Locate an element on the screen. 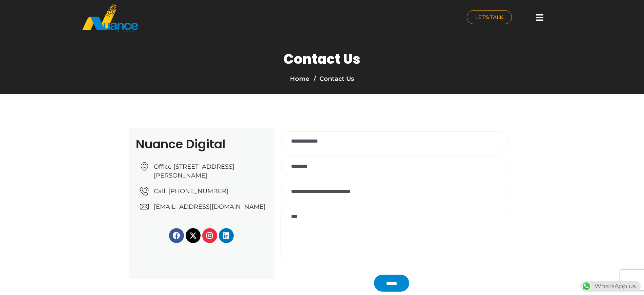  form: Contact form is located at coordinates (394, 203).